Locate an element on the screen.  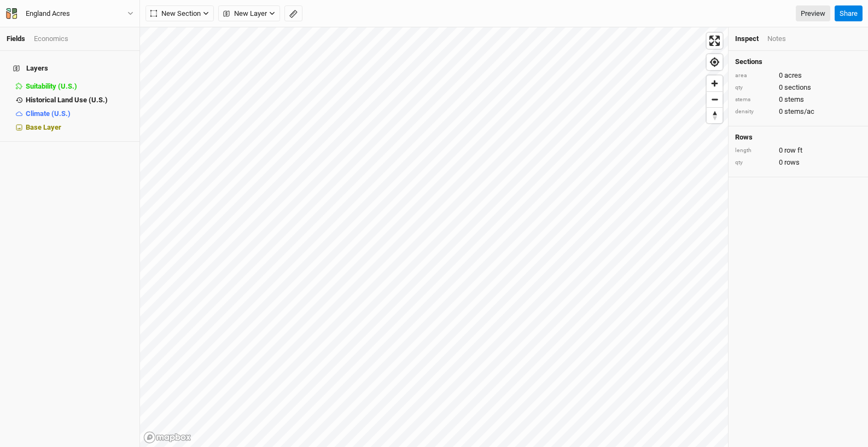
span: sections is located at coordinates (798, 87).